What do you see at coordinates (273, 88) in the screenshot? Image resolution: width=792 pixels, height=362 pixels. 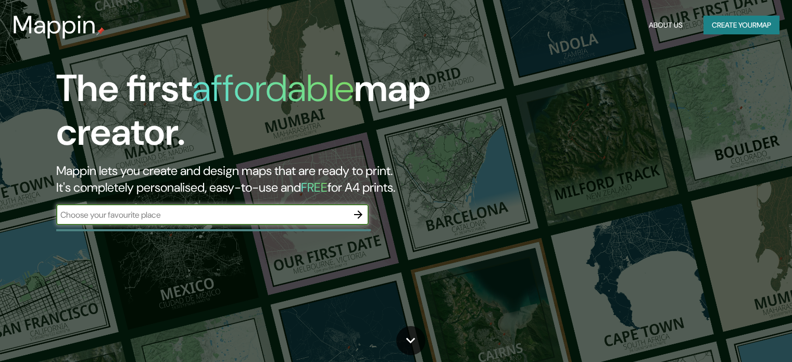 I see `h1: affordable` at bounding box center [273, 88].